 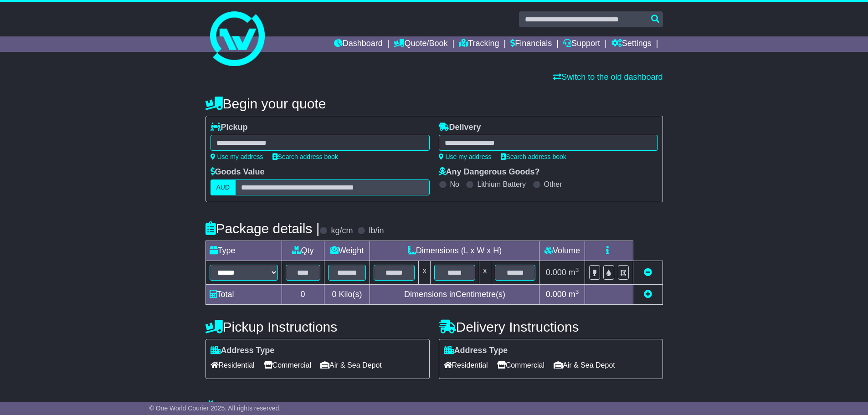 What do you see at coordinates (303, 295) in the screenshot?
I see `td: 0` at bounding box center [303, 295].